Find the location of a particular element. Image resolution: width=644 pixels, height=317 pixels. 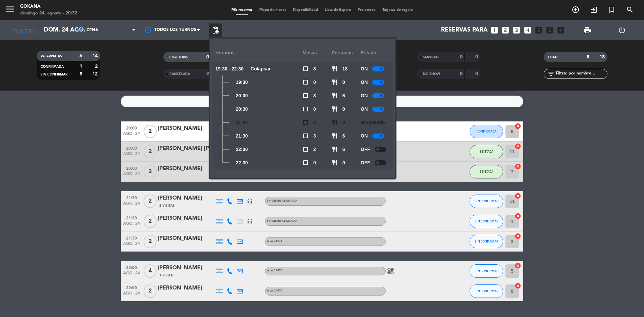

span: pending_actions is located at coordinates (215, 30).